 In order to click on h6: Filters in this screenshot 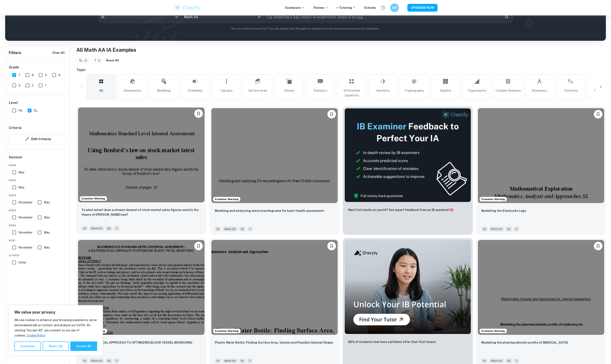, I will do `click(15, 53)`.